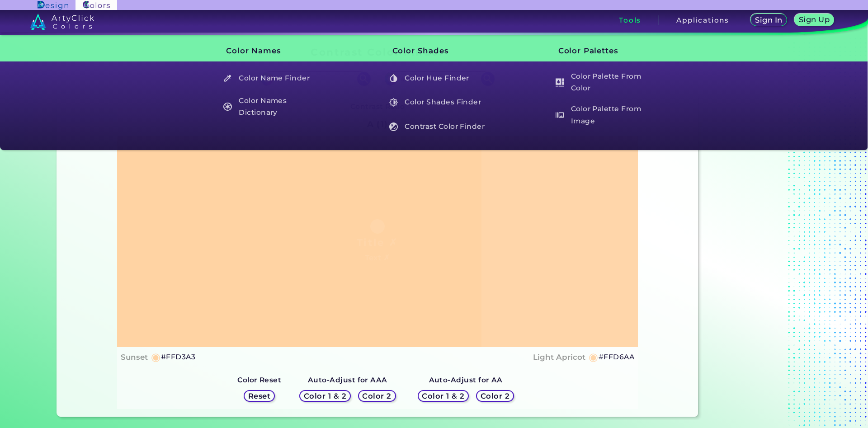 This screenshot has height=428, width=868. What do you see at coordinates (629, 20) in the screenshot?
I see `h3: Tools` at bounding box center [629, 20].